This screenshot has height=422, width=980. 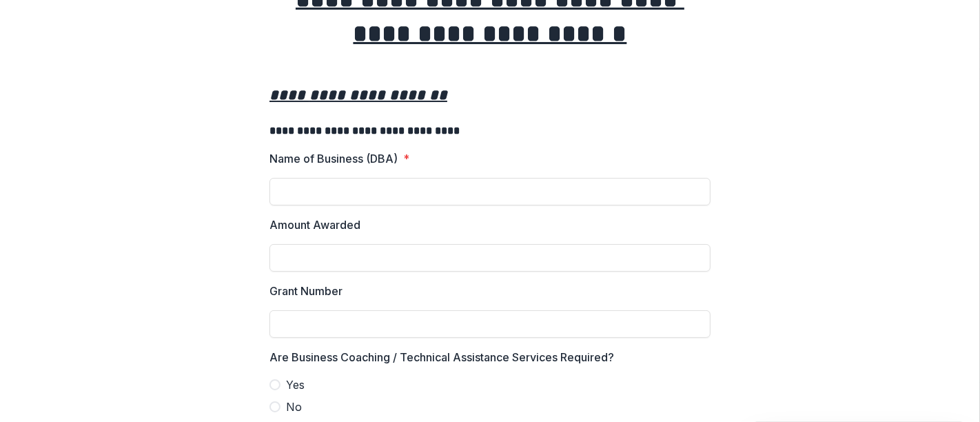 I want to click on p: Grant Number, so click(x=306, y=291).